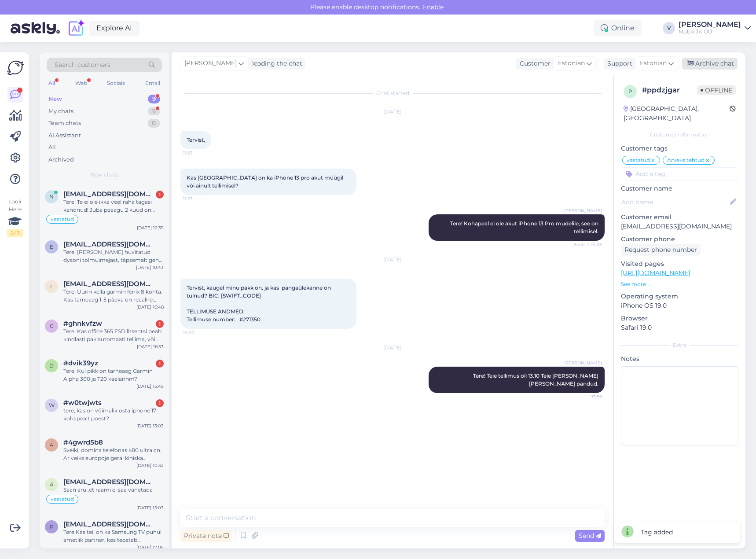  What do you see at coordinates (617, 28) in the screenshot?
I see `div: Online` at bounding box center [617, 28].